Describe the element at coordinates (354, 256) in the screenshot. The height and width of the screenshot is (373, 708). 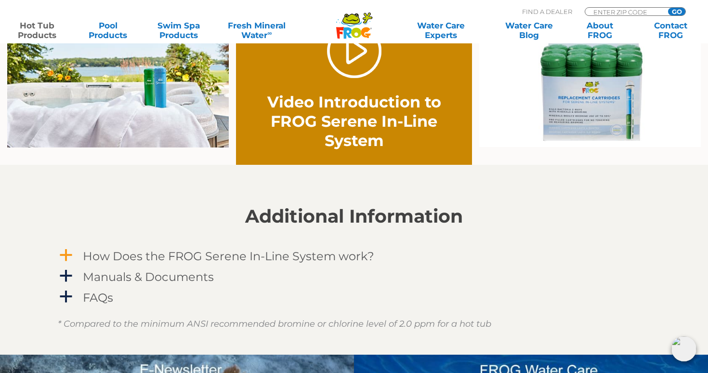
I see `a: a How Does the FROG Serene In-Line System work?` at that location.